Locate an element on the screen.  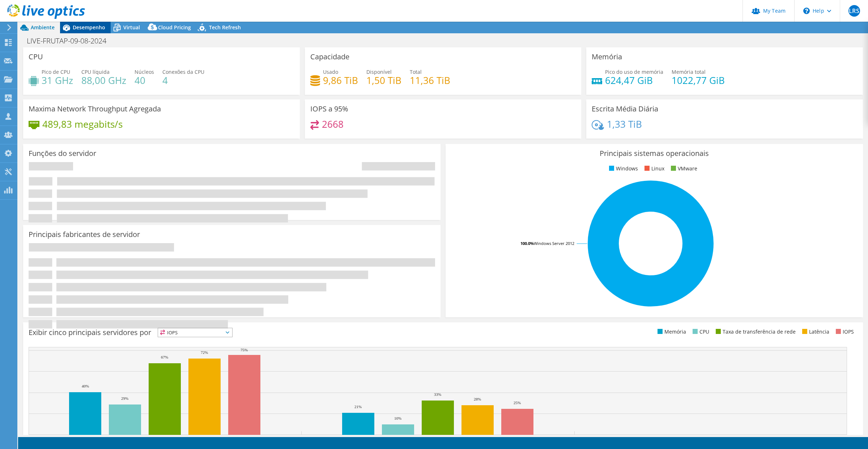
span: Tech Refresh is located at coordinates (225, 27).